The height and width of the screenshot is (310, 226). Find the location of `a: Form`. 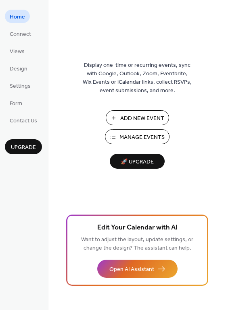

a: Form is located at coordinates (16, 103).